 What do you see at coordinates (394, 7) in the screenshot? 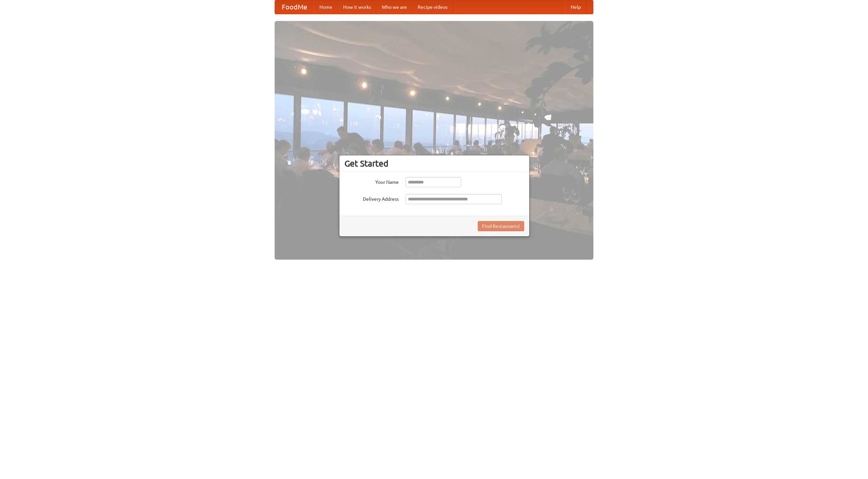
I see `a: Who we are` at bounding box center [394, 7].